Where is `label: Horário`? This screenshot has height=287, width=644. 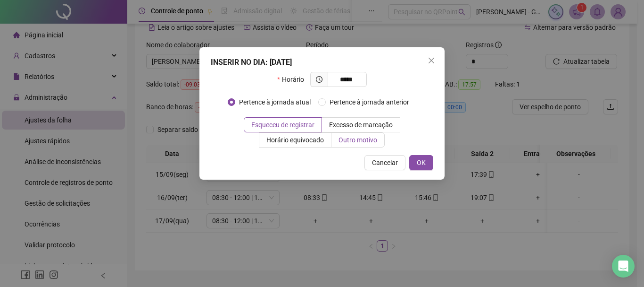 label: Horário is located at coordinates (293, 79).